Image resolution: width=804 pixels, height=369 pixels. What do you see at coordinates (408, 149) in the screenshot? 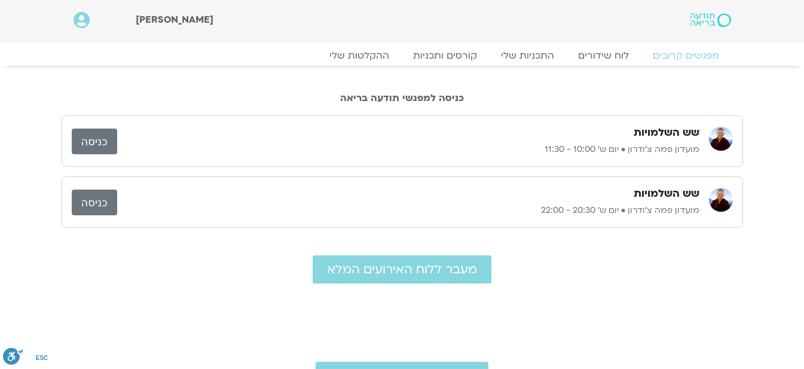
I see `p: מועדון פמה צ'ודרון • יום ש׳ 10:00 - 11:30` at bounding box center [408, 149].